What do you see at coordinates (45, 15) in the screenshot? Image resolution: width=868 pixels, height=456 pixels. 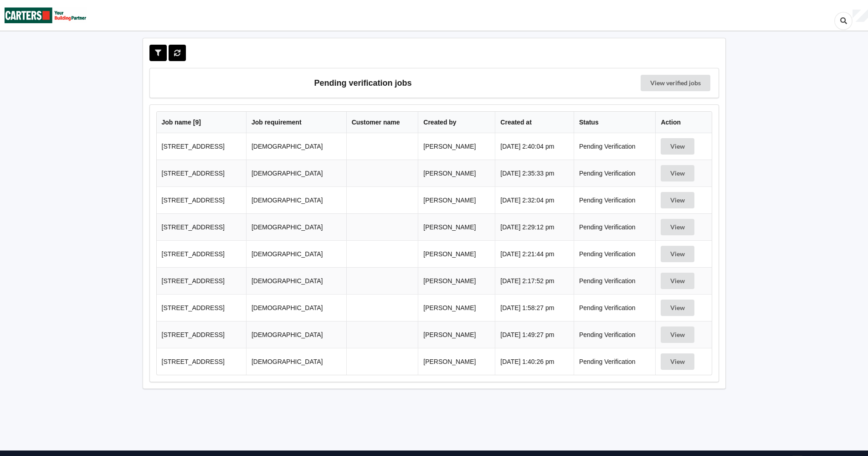 I see `img: Carters` at bounding box center [45, 15].